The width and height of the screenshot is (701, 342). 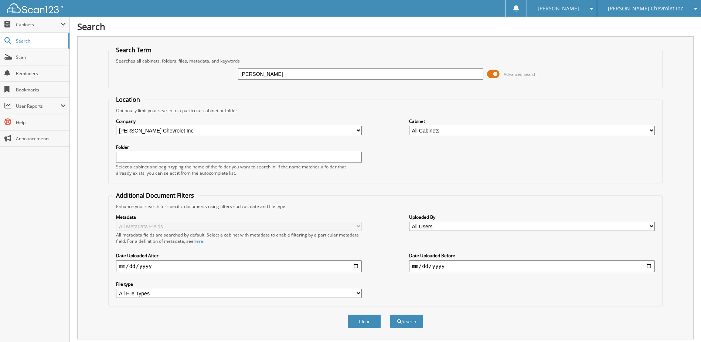 I want to click on input: end, so click(x=532, y=266).